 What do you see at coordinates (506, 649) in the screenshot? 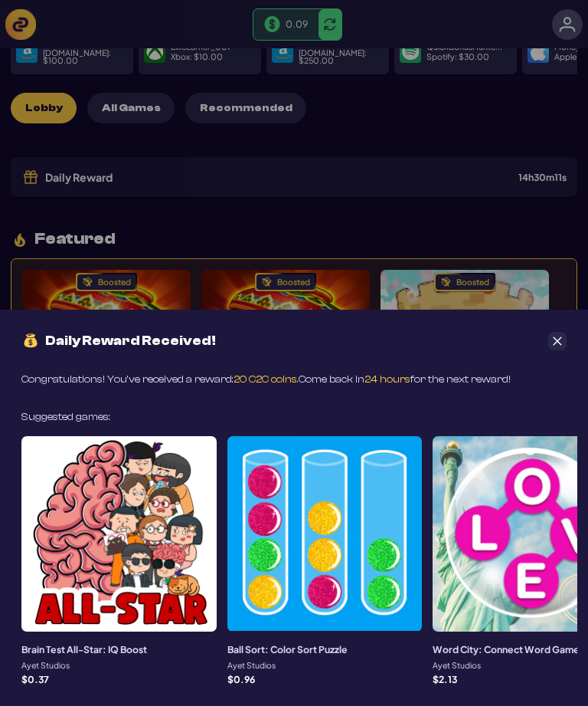
I see `h3: Word City: Connect Word Game` at bounding box center [506, 649].